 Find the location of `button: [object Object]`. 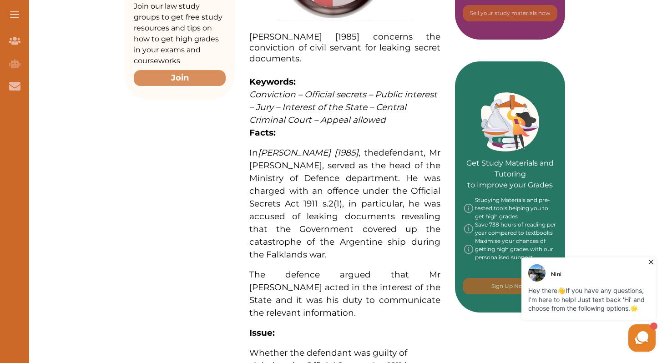

button: [object Object] is located at coordinates (510, 13).